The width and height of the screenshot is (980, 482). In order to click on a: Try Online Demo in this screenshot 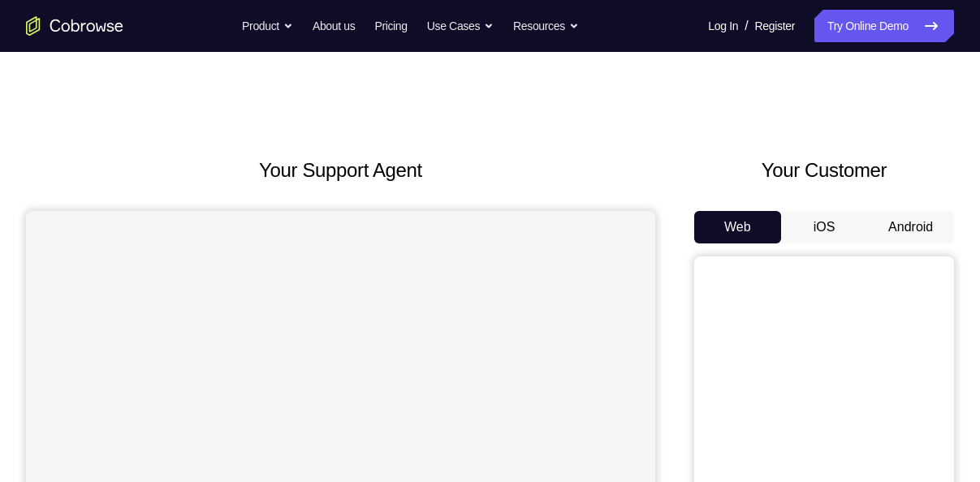, I will do `click(884, 26)`.